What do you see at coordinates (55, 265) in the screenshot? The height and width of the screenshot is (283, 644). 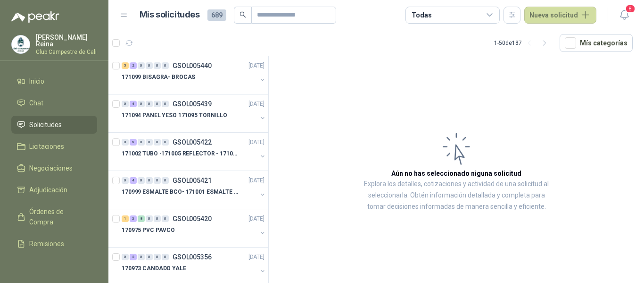 I see `a: Configuración` at bounding box center [55, 265].